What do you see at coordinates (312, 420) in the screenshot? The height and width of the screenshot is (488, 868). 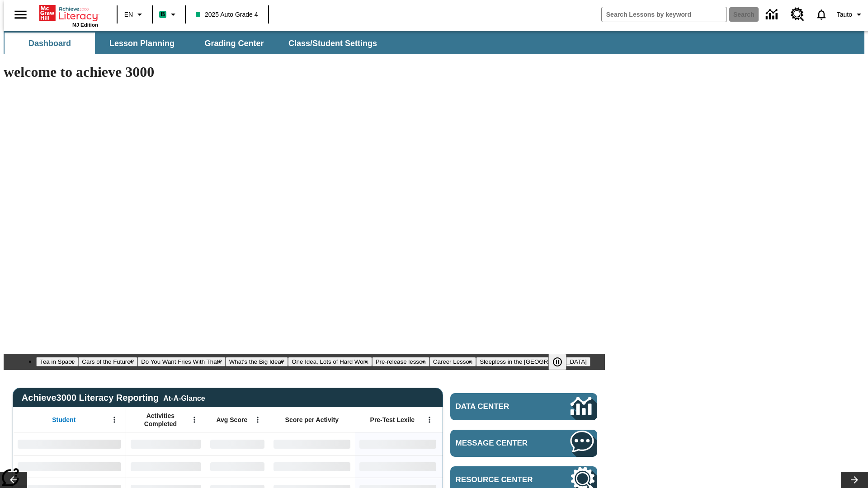 I see `span: Score per Activity` at bounding box center [312, 420].